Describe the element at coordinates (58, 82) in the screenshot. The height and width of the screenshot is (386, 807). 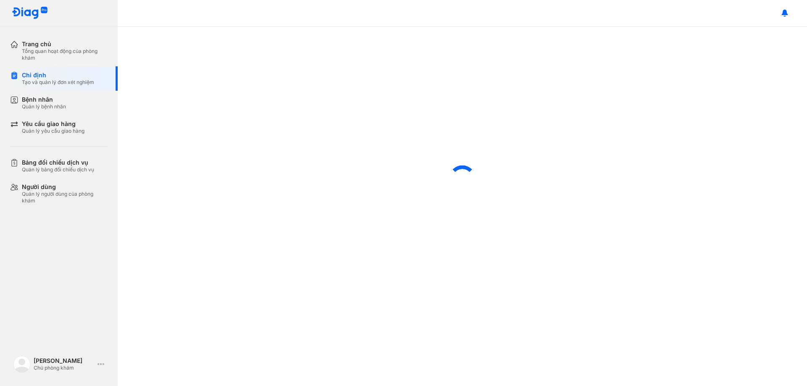
I see `div: Tạo và quản lý đơn xét nghiệm` at that location.